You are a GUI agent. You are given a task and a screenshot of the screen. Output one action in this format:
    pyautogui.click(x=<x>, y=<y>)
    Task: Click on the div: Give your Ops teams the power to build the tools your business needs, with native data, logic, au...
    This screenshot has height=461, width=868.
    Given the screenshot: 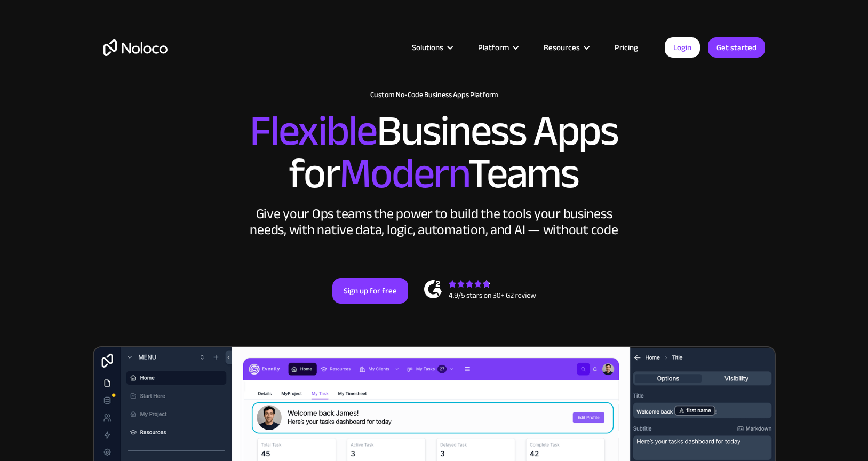 What is the action you would take?
    pyautogui.click(x=434, y=222)
    